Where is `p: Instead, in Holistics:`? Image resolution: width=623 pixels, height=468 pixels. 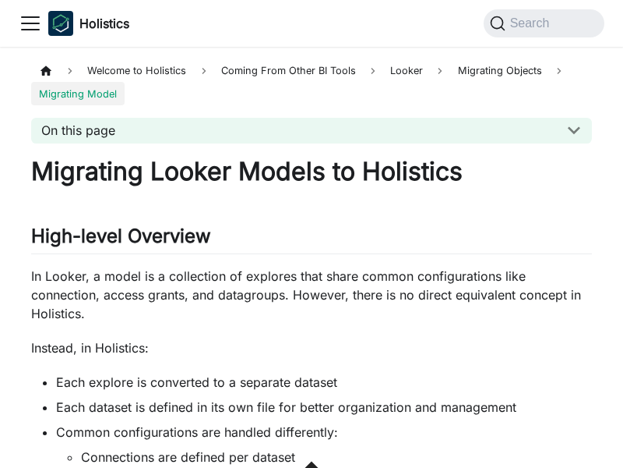 p: Instead, in Holistics: is located at coordinates (312, 348).